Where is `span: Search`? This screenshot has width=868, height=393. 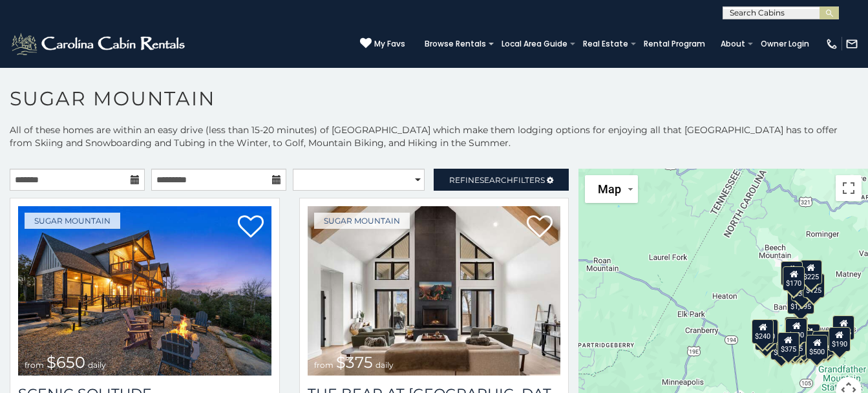 span: Search is located at coordinates (496, 179).